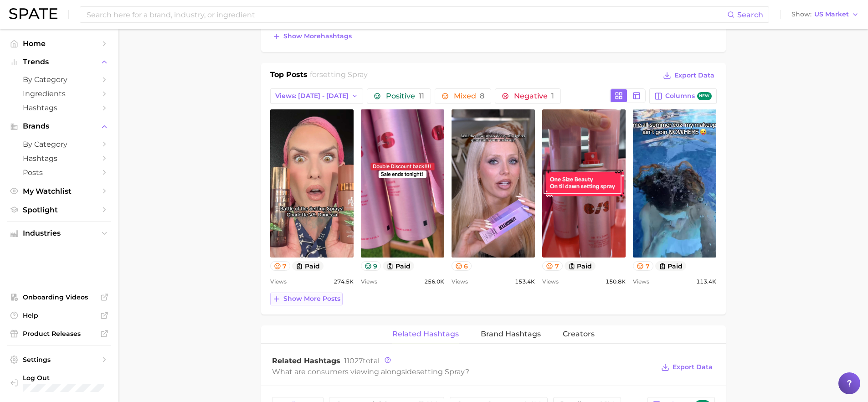 This screenshot has height=402, width=868. What do you see at coordinates (371, 265) in the screenshot?
I see `button: 9` at bounding box center [371, 265].